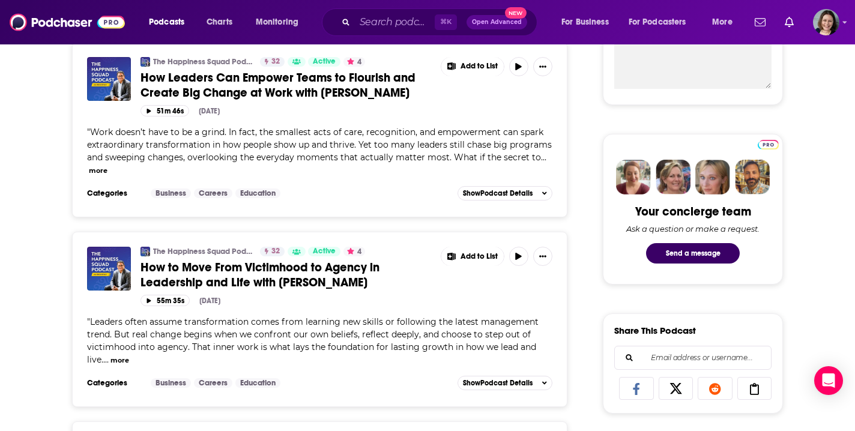 The width and height of the screenshot is (855, 431). I want to click on input: Email address or username..., so click(693, 358).